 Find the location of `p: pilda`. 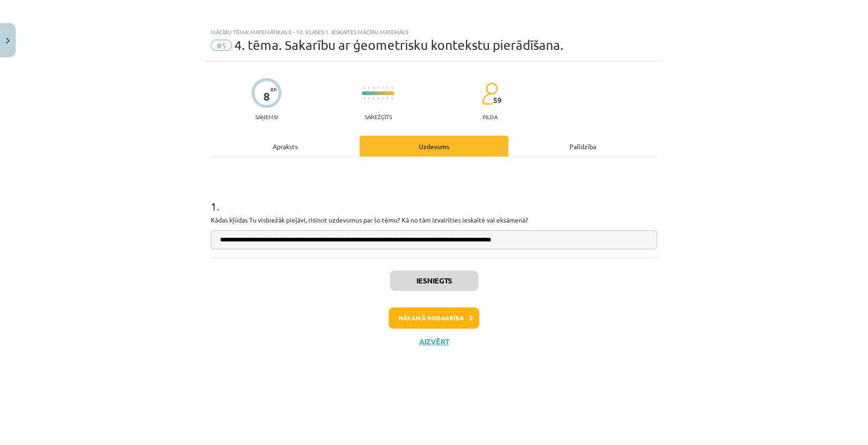

p: pilda is located at coordinates (490, 117).